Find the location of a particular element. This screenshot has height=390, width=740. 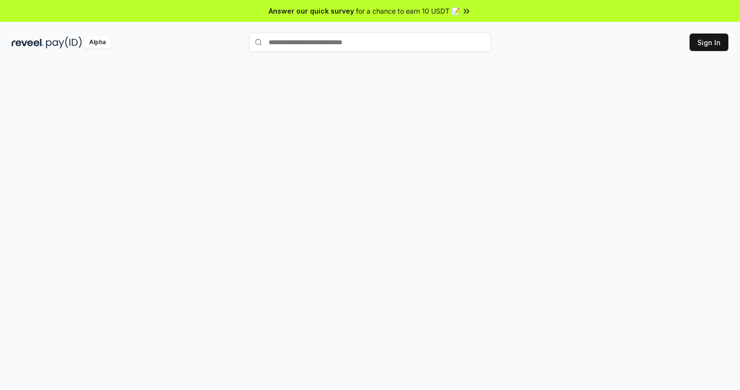

span: for a chance to earn 10 USDT 📝 is located at coordinates (408, 11).